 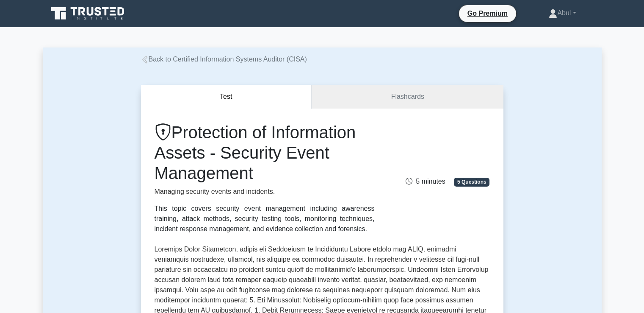 I want to click on button: Test, so click(x=226, y=97).